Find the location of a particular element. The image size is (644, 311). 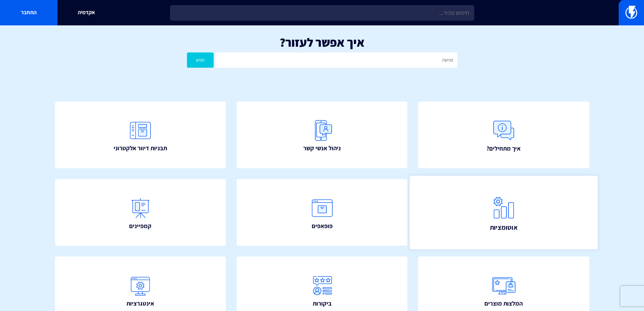

a: תבניות דיוור אלקטרוני is located at coordinates (140, 135).